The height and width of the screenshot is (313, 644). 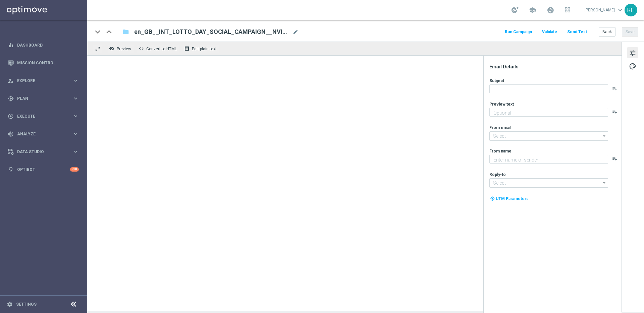 I want to click on div: Dashboard, so click(x=44, y=45).